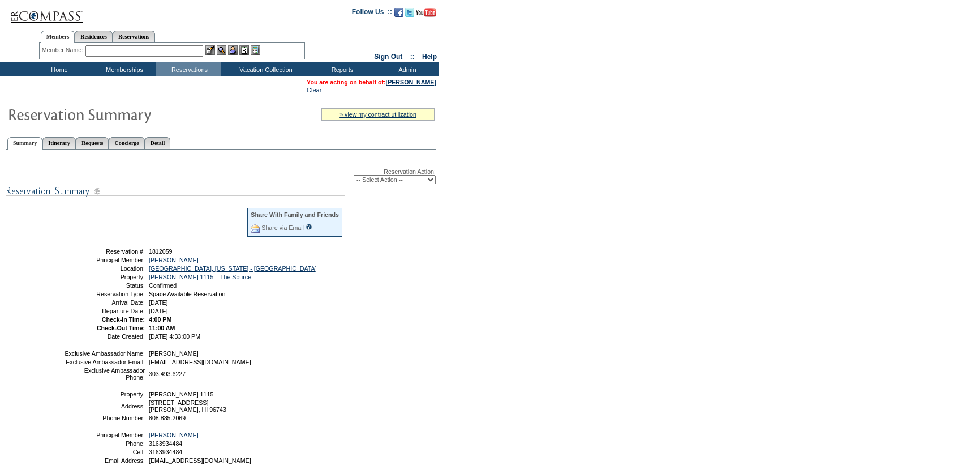 This screenshot has width=980, height=469. What do you see at coordinates (410, 15) in the screenshot?
I see `a: Follow us on Twitter` at bounding box center [410, 15].